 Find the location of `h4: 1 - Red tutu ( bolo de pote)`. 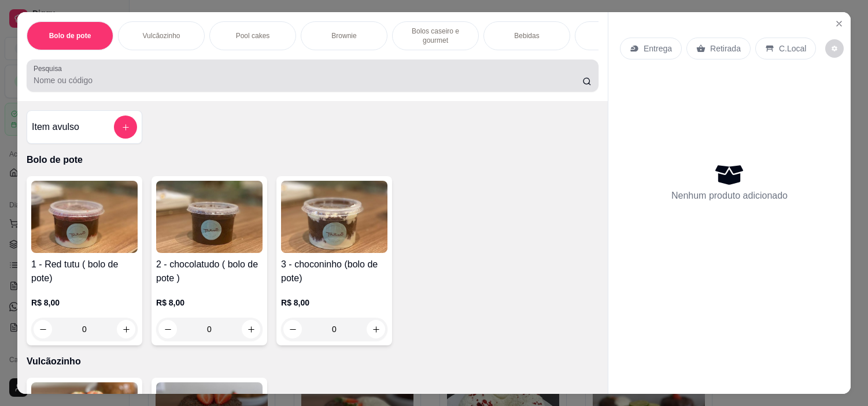

h4: 1 - Red tutu ( bolo de pote) is located at coordinates (84, 272).